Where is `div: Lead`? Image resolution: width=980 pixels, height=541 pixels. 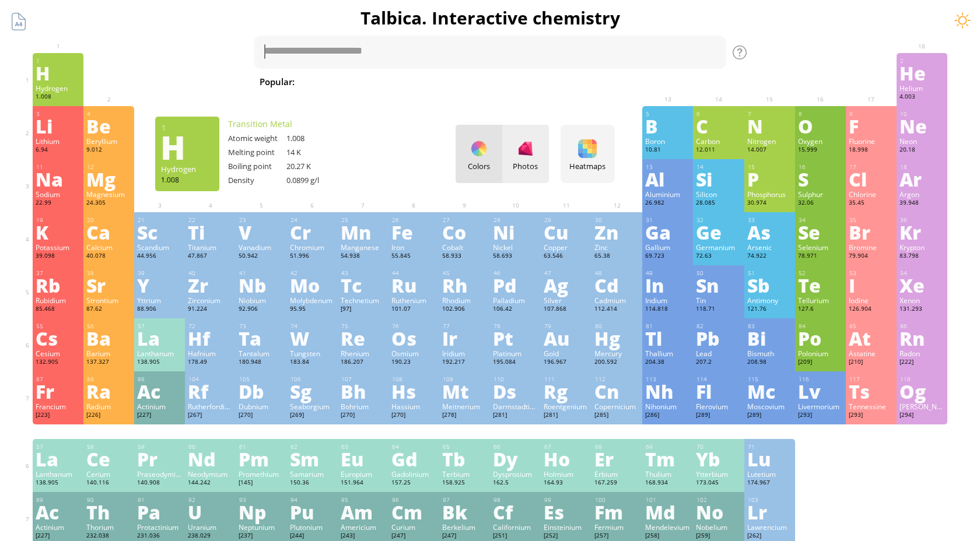 div: Lead is located at coordinates (718, 353).